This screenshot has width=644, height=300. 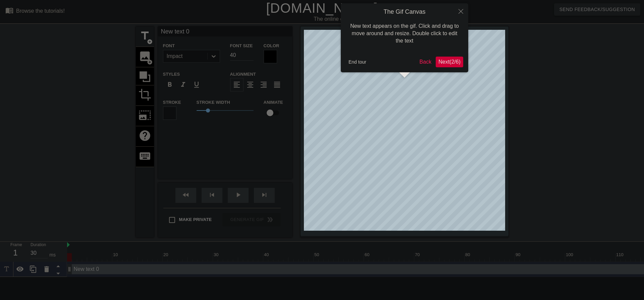 I want to click on label: Font Size, so click(x=241, y=46).